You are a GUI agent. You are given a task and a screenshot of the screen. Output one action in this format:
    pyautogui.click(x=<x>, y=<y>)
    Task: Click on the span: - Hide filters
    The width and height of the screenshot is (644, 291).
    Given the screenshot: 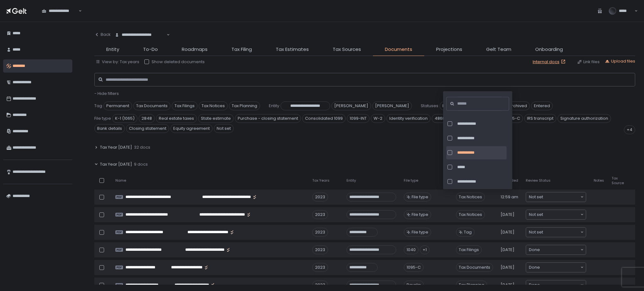 What is the action you would take?
    pyautogui.click(x=107, y=94)
    